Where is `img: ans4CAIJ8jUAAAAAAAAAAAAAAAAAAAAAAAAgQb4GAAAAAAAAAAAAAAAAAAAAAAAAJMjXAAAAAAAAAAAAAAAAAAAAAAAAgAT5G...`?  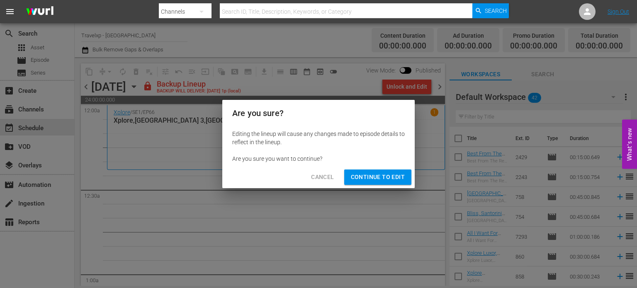 img: ans4CAIJ8jUAAAAAAAAAAAAAAAAAAAAAAAAgQb4GAAAAAAAAAAAAAAAAAAAAAAAAJMjXAAAAAAAAAAAAAAAAAAAAAAAAgAT5G... is located at coordinates (40, 12).